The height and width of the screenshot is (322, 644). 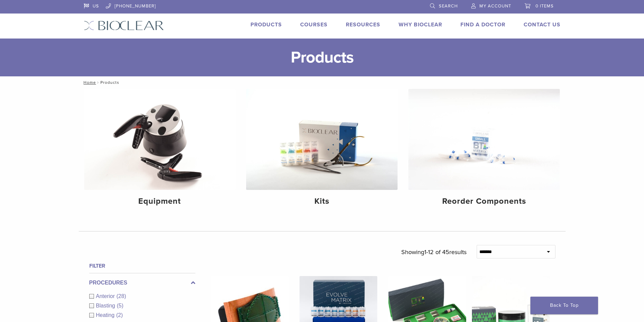 What do you see at coordinates (484, 202) in the screenshot?
I see `h4: Reorder Components` at bounding box center [484, 202].